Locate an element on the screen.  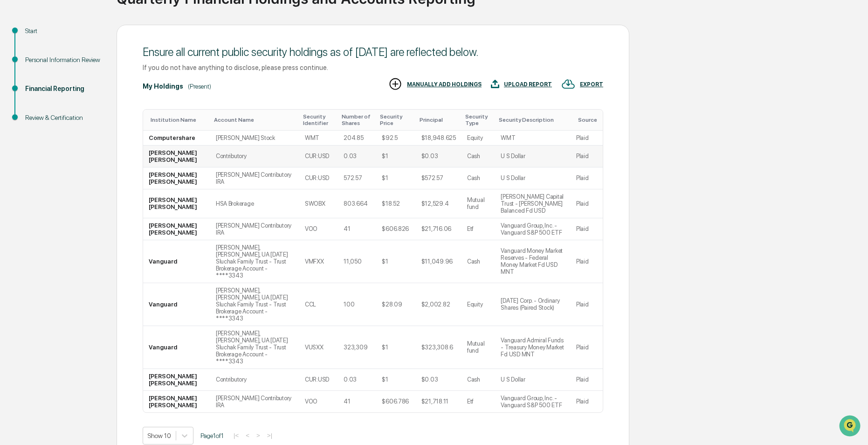
td: Equity is located at coordinates (478, 138).